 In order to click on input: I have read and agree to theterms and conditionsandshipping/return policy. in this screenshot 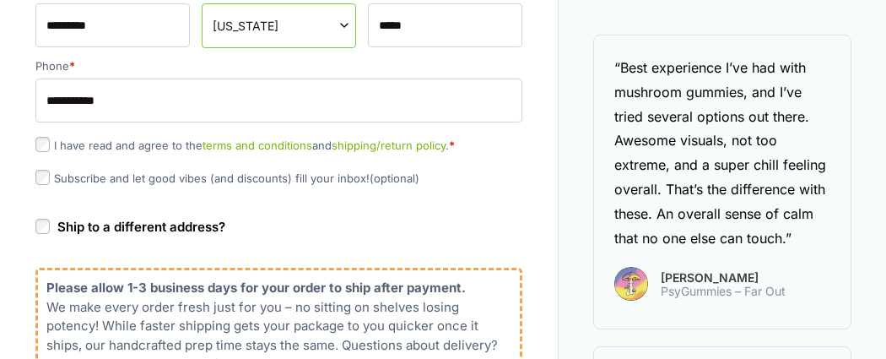, I will do `click(43, 144)`.